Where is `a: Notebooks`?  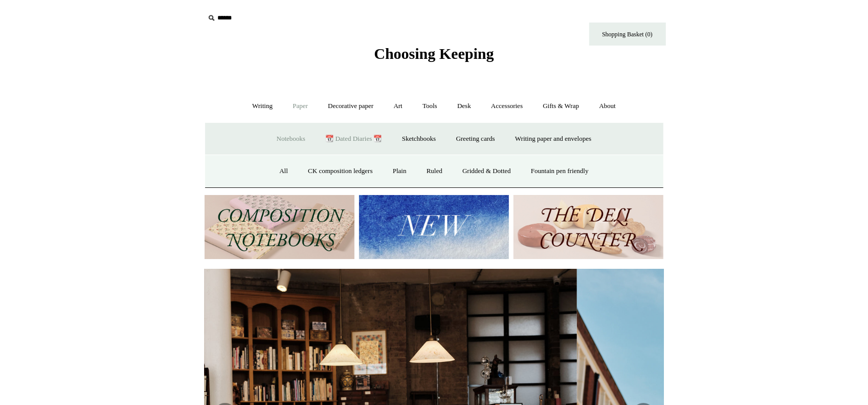
a: Notebooks is located at coordinates (291, 138).